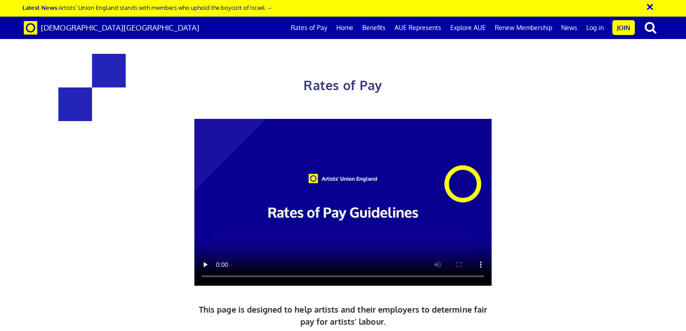 This screenshot has height=331, width=686. What do you see at coordinates (468, 28) in the screenshot?
I see `a: Explore AUE` at bounding box center [468, 28].